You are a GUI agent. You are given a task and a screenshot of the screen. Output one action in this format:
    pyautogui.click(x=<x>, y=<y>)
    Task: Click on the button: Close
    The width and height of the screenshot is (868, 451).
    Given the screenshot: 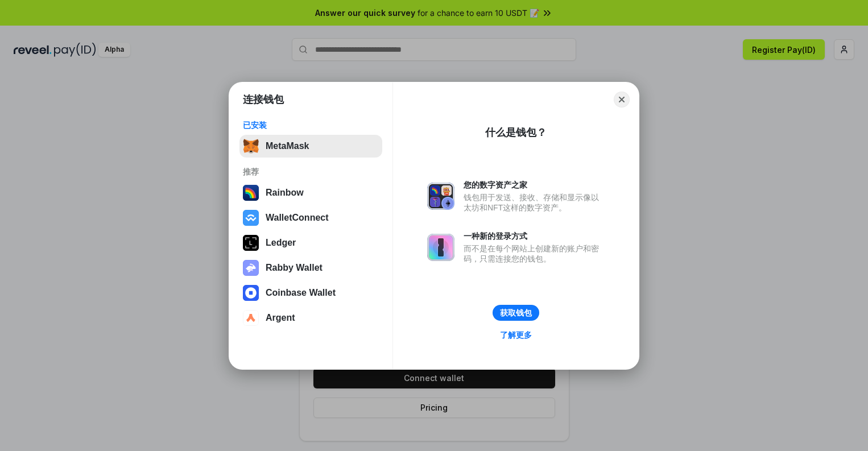 What is the action you would take?
    pyautogui.click(x=622, y=99)
    